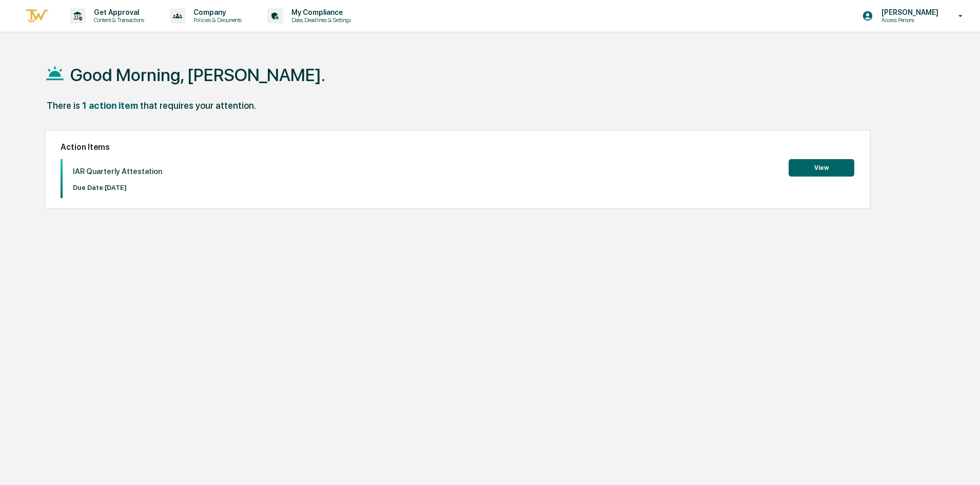  What do you see at coordinates (908, 20) in the screenshot?
I see `p: Access Persons` at bounding box center [908, 20].